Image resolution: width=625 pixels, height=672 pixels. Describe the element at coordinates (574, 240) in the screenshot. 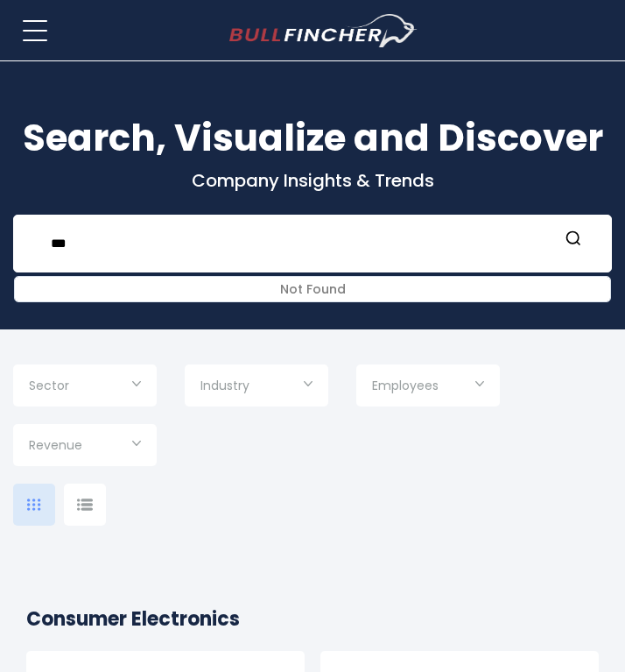

I see `button: Search` at that location.